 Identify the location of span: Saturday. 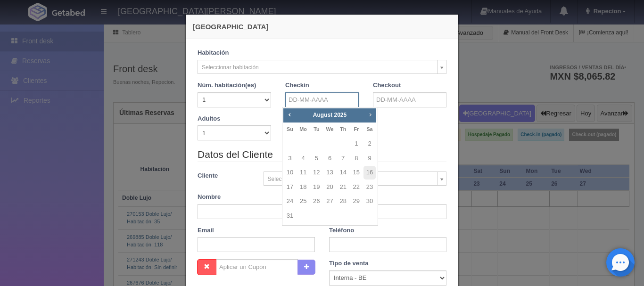
(369, 129).